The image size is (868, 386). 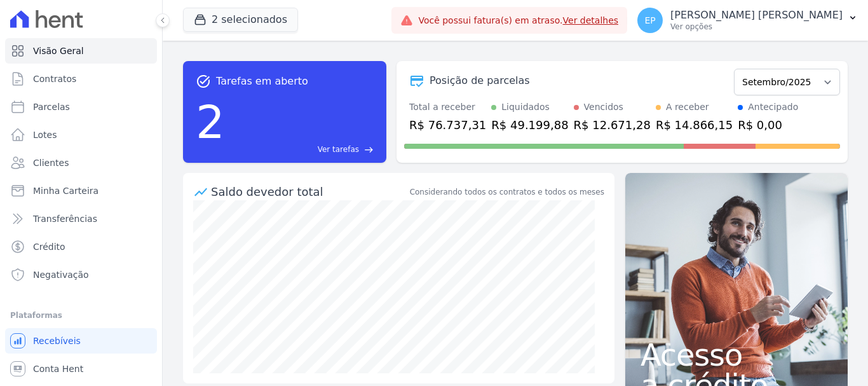 What do you see at coordinates (773, 107) in the screenshot?
I see `div: Antecipado` at bounding box center [773, 107].